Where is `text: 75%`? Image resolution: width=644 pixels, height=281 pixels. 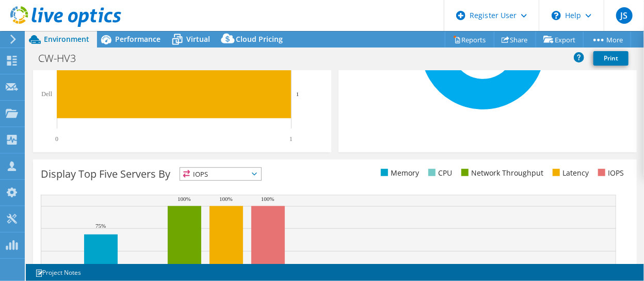
text: 75% is located at coordinates (101, 225).